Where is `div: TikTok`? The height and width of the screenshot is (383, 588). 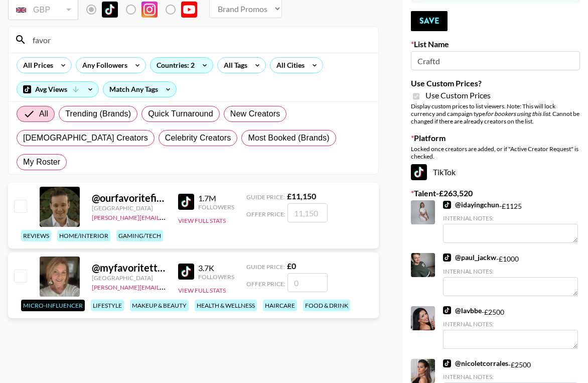
div: TikTok is located at coordinates (495, 172).